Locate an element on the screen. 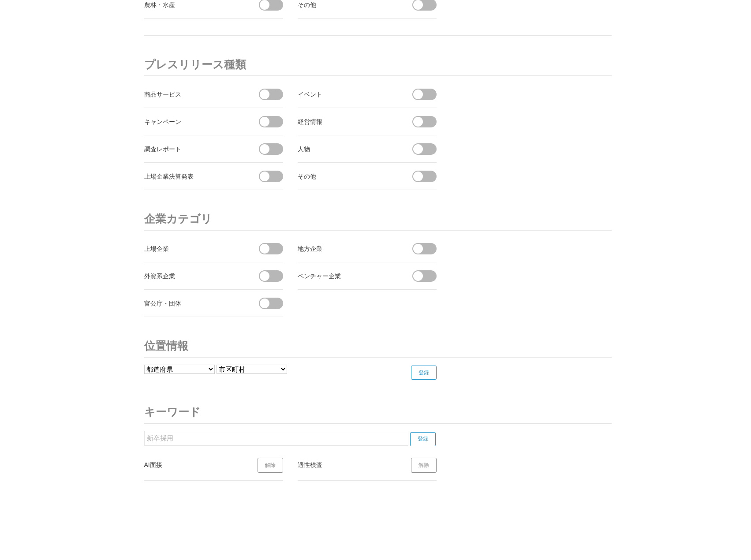 The width and height of the screenshot is (751, 560). div: 地方企業 is located at coordinates (347, 248).